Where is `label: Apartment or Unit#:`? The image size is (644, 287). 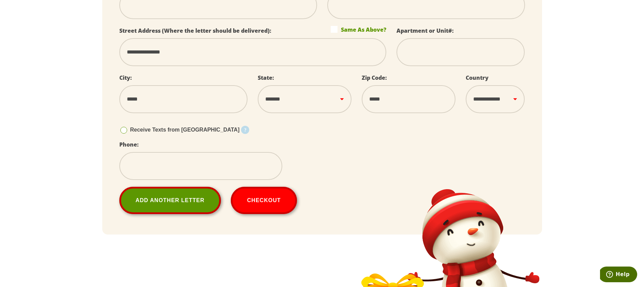 label: Apartment or Unit#: is located at coordinates (425, 31).